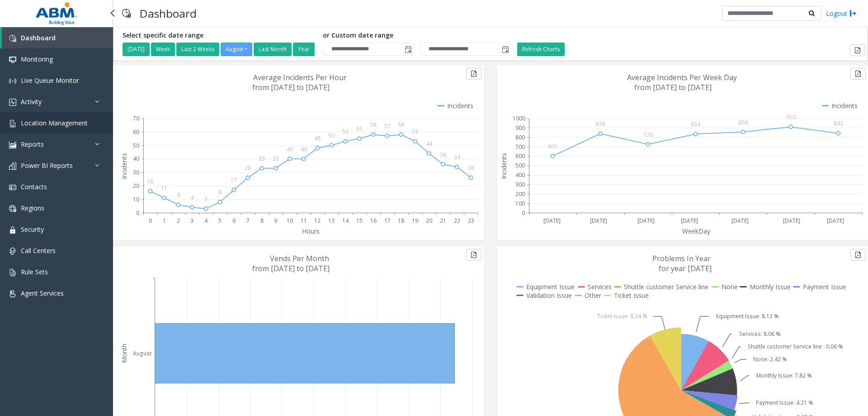 The width and height of the screenshot is (868, 416). What do you see at coordinates (310, 231) in the screenshot?
I see `text: Hours` at bounding box center [310, 231].